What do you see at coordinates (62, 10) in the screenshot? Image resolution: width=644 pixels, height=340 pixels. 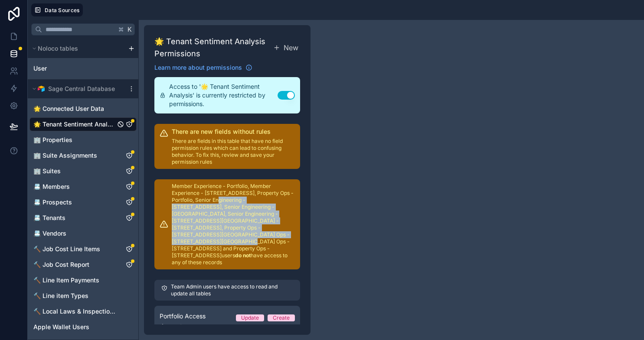 I see `span: Data Sources` at bounding box center [62, 10].